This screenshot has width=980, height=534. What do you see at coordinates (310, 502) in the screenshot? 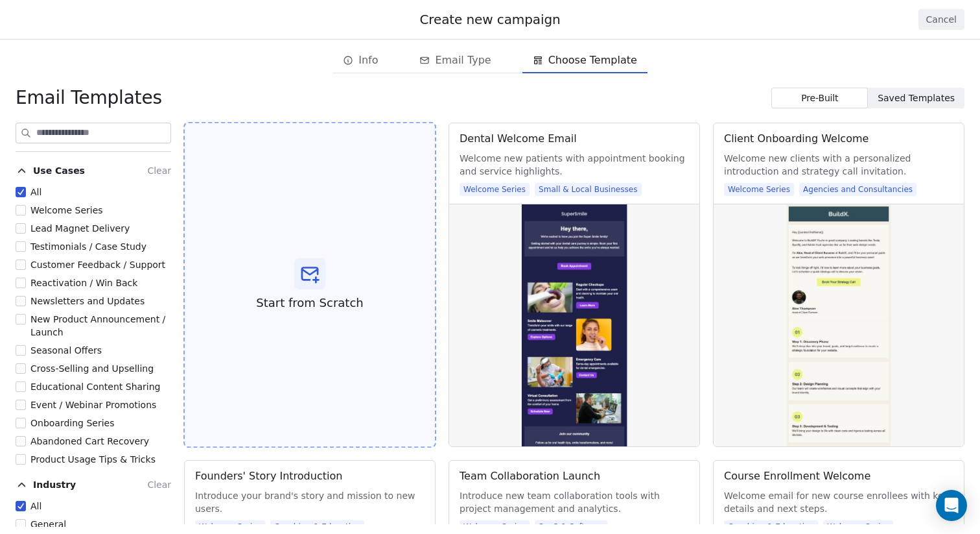
I see `span: Introduce your brand's story and mission to new users.` at bounding box center [310, 502].